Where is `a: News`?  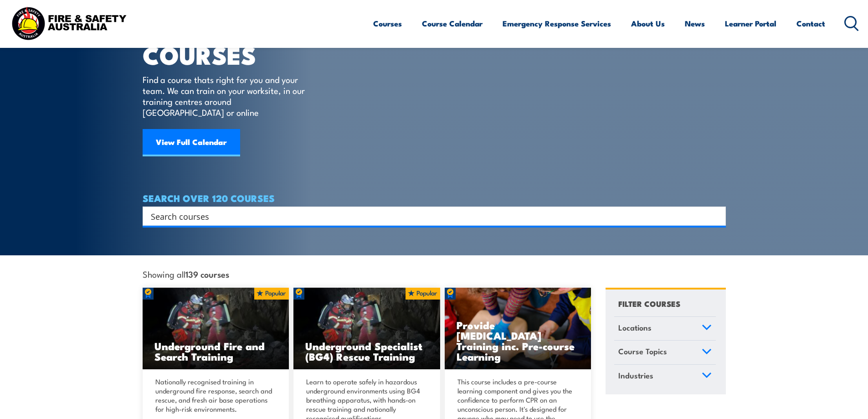 a: News is located at coordinates (695, 23).